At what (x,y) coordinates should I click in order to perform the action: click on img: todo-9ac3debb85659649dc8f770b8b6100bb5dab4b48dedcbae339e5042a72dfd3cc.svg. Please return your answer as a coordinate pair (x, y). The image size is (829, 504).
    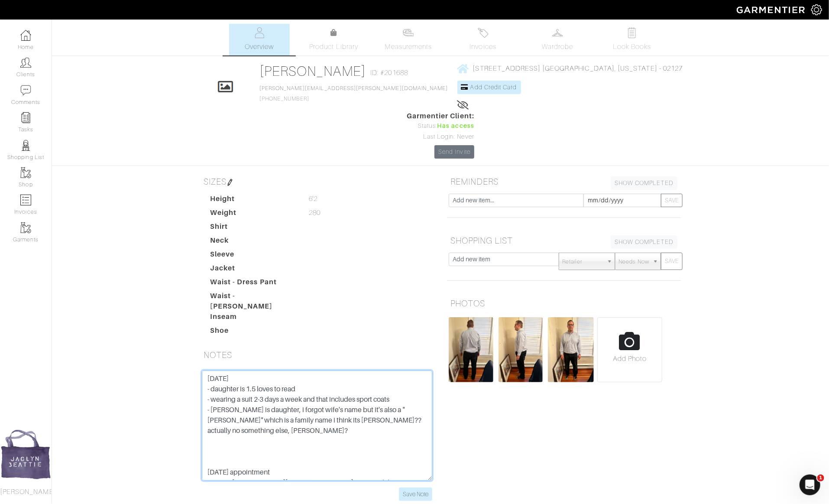
    Looking at the image, I should click on (632, 33).